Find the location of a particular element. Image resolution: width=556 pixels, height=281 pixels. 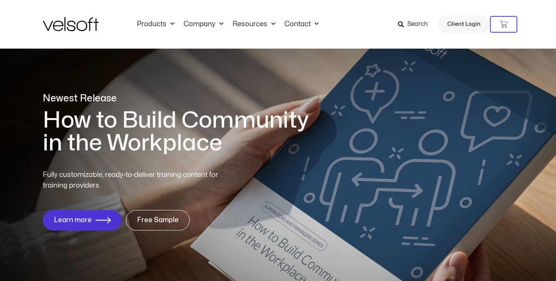

a: ContactMenu Toggle is located at coordinates (302, 24).